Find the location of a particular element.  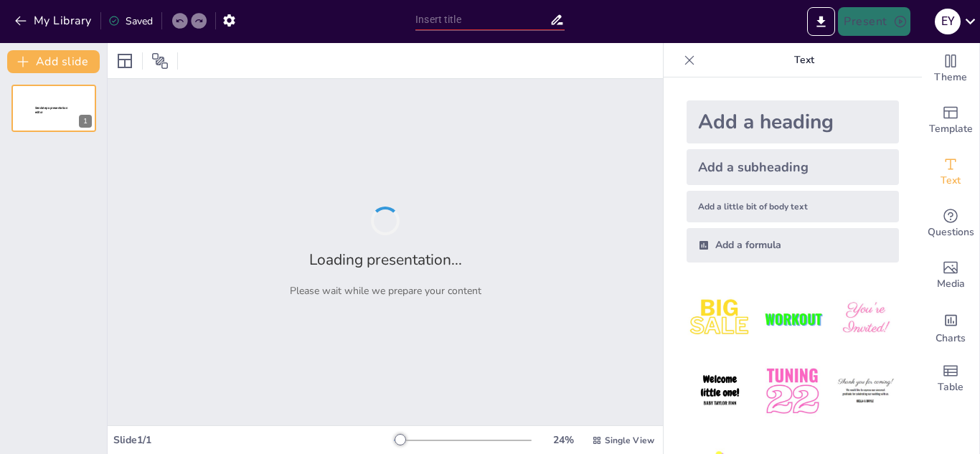

div: Add a little bit of body text is located at coordinates (793, 206).